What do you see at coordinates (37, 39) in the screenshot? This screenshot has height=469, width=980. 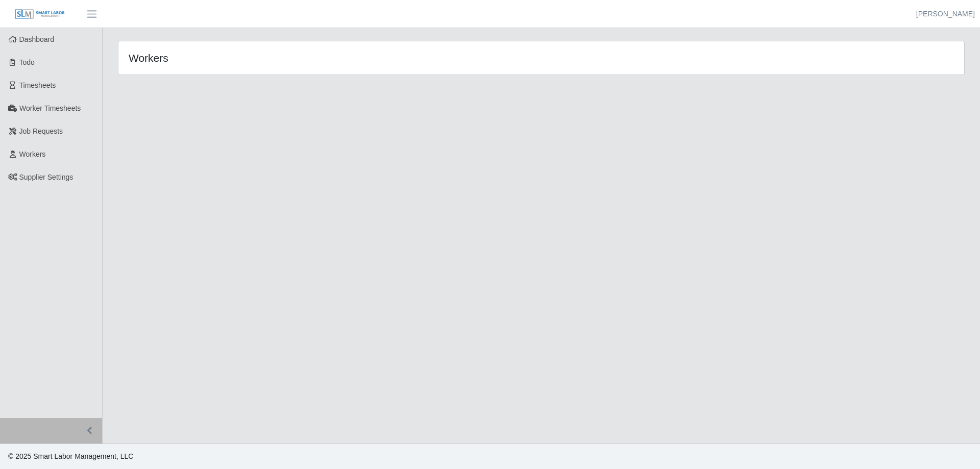 I see `span: Dashboard` at bounding box center [37, 39].